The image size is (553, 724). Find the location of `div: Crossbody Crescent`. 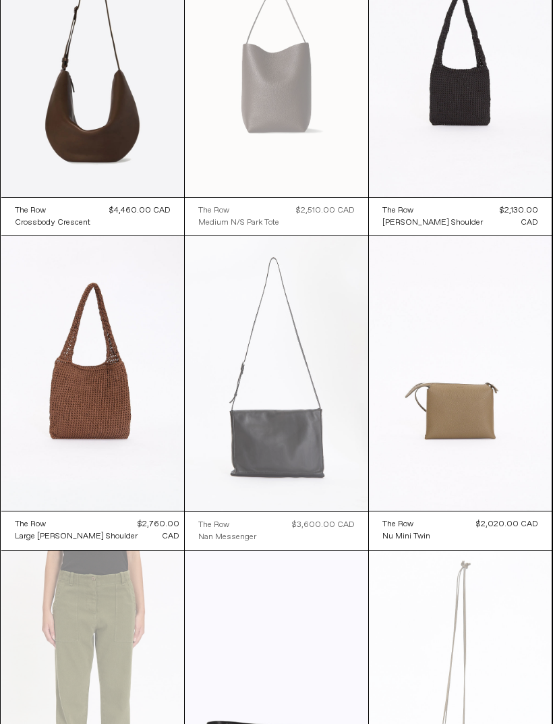

div: Crossbody Crescent is located at coordinates (53, 223).